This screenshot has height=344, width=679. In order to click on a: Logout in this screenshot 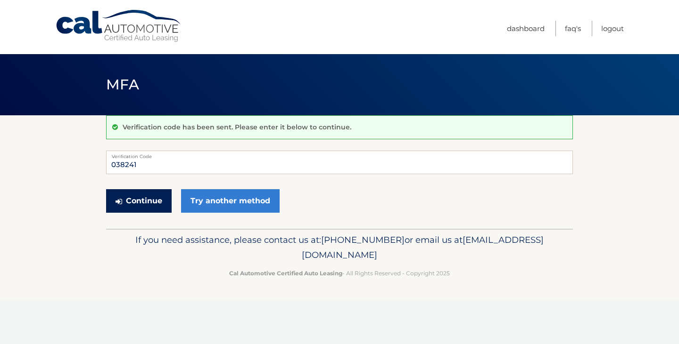, I will do `click(612, 28)`.